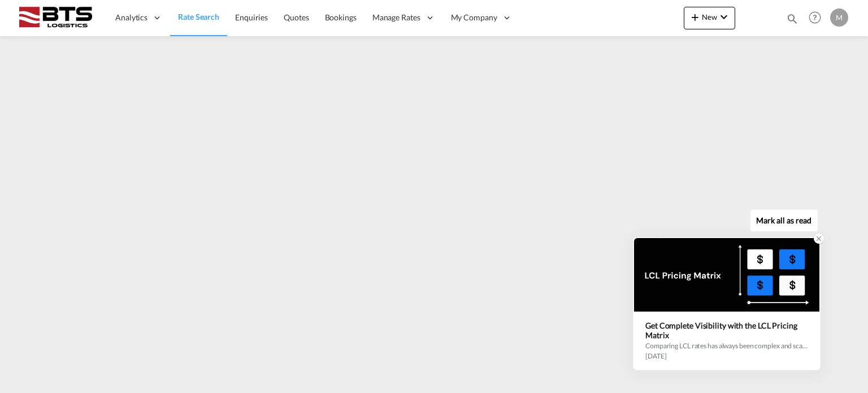  What do you see at coordinates (709, 18) in the screenshot?
I see `button: icon-plus 400-fgNewicon-chevron-down` at bounding box center [709, 18].